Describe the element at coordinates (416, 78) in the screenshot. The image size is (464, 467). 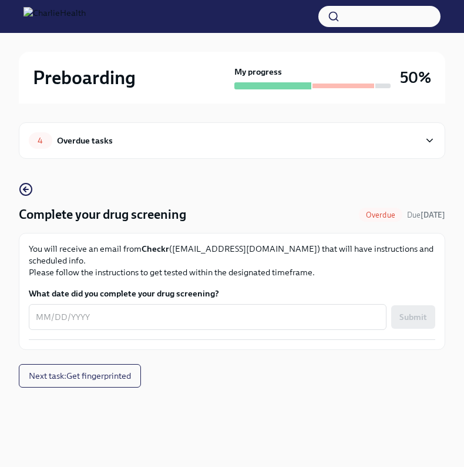
I see `h3: 50%` at that location.